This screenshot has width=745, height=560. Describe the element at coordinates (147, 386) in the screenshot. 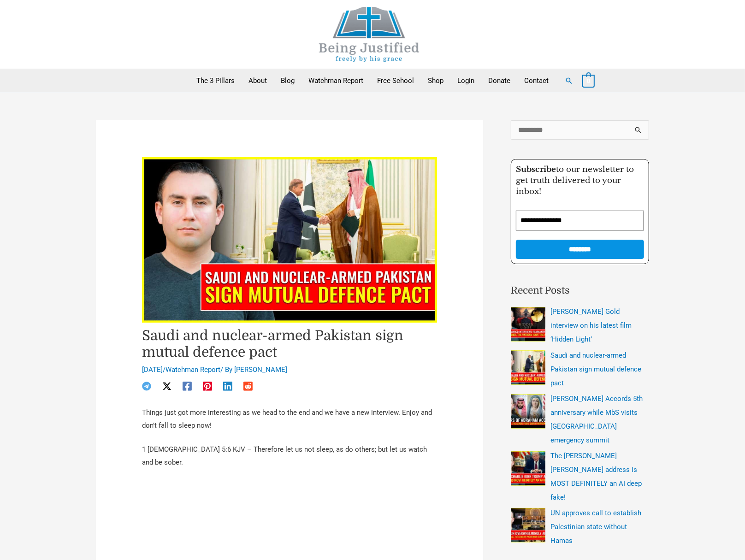

I see `a: Telegram` at that location.